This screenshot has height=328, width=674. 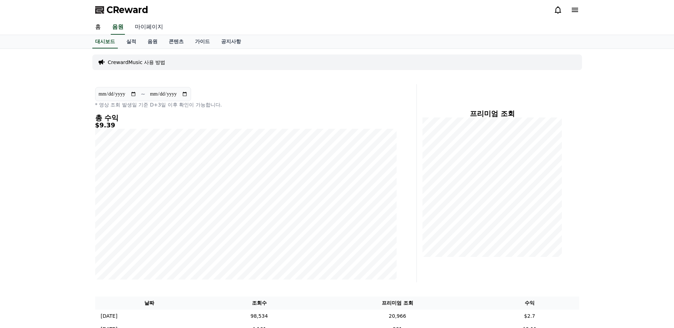 I want to click on a: CReward, so click(x=122, y=10).